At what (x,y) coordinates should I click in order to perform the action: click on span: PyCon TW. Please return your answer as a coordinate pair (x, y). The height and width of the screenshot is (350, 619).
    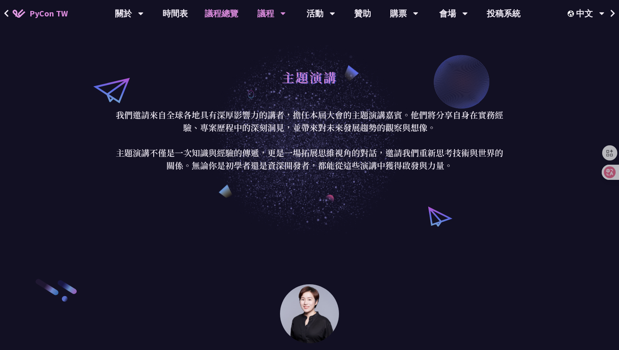
    Looking at the image, I should click on (48, 13).